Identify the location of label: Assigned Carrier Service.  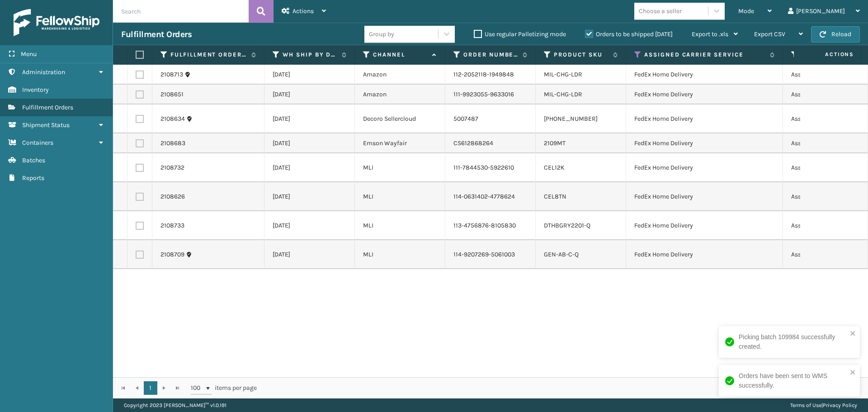
(705, 55).